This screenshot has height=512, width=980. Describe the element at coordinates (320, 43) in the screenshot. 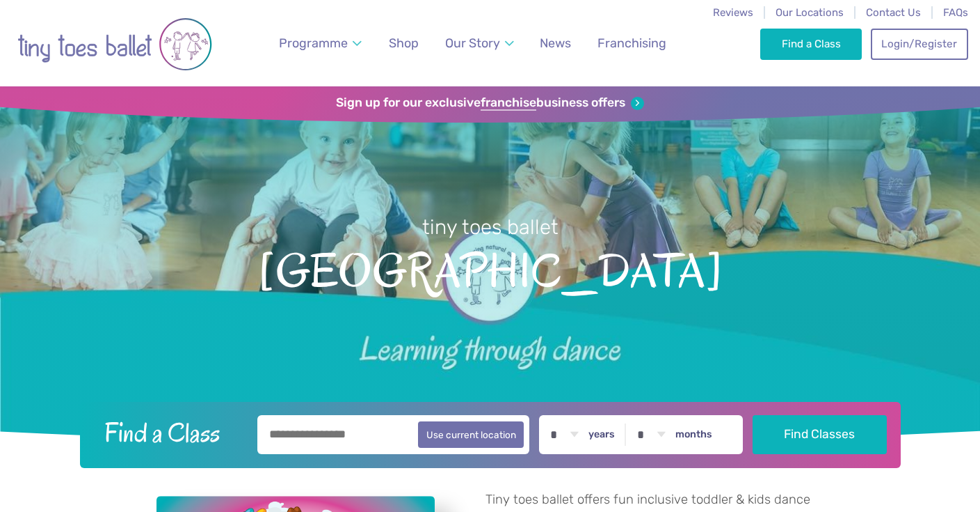

I see `a: Programme` at that location.